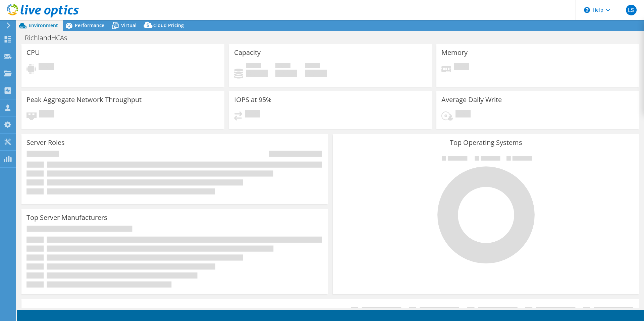 This screenshot has height=321, width=644. Describe the element at coordinates (253, 100) in the screenshot. I see `h3: IOPS at 95%` at that location.